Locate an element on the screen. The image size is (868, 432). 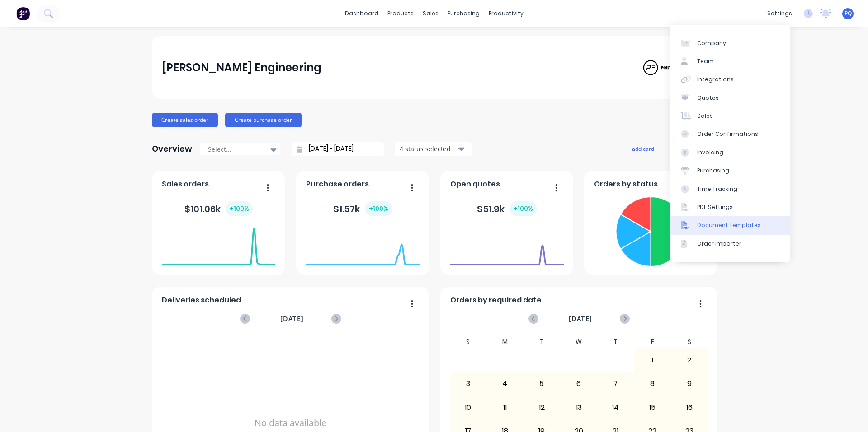
a: Order Confirmations is located at coordinates (730, 134).